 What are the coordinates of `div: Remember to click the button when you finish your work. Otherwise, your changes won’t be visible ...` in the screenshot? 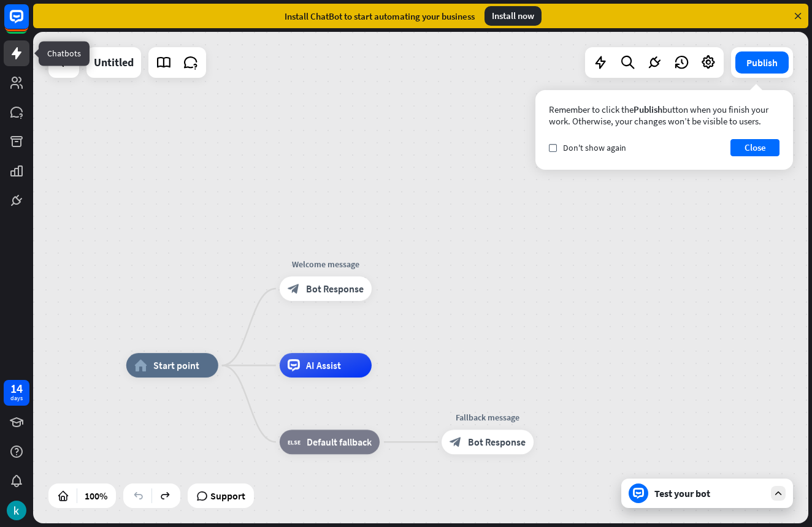 It's located at (664, 115).